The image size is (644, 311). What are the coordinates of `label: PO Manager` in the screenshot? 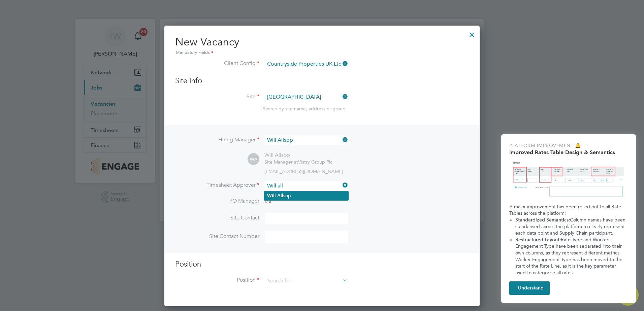 It's located at (218, 201).